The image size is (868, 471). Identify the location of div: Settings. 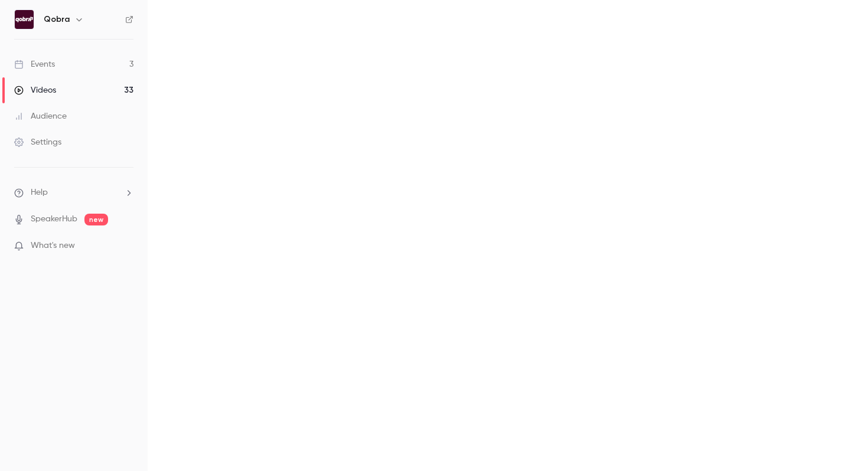
(38, 142).